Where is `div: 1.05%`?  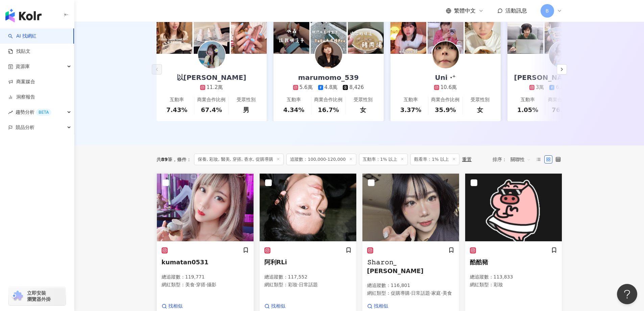
div: 1.05% is located at coordinates (528, 109).